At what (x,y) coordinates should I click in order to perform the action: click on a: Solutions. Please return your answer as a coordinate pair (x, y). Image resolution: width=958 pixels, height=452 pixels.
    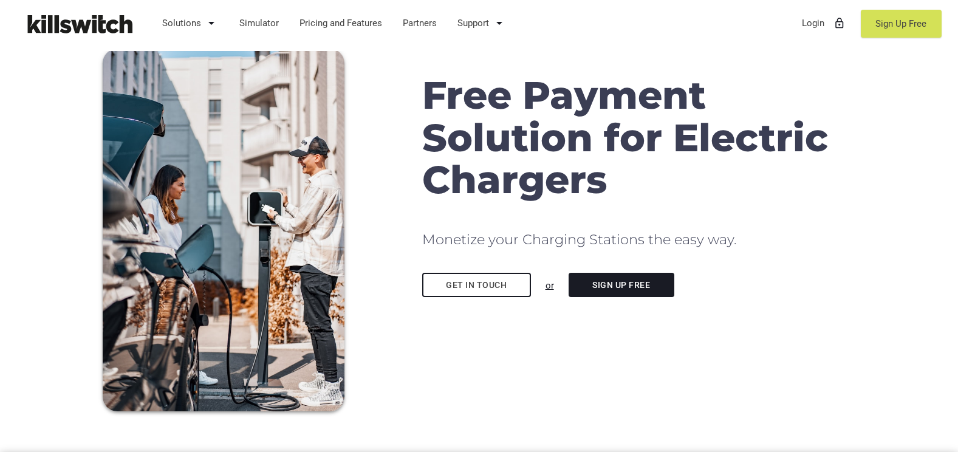
    Looking at the image, I should click on (191, 23).